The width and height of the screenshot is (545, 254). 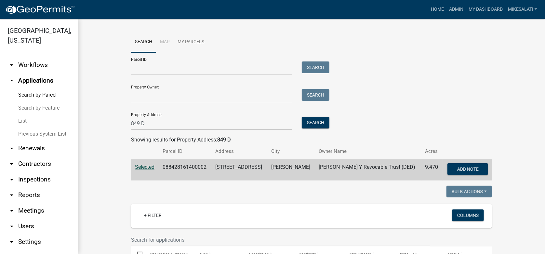 What do you see at coordinates (368, 151) in the screenshot?
I see `th: Owner Name` at bounding box center [368, 151].